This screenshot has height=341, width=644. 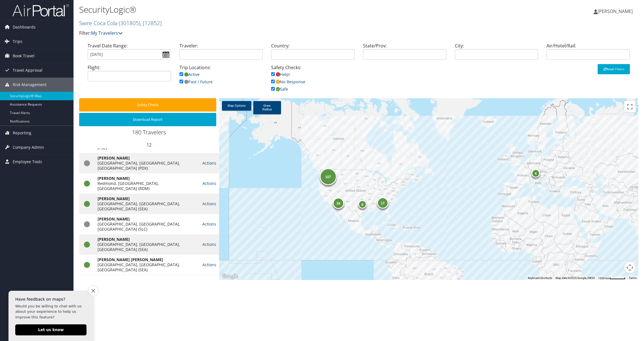 What do you see at coordinates (129, 53) in the screenshot?
I see `div: Travel Date Range:` at bounding box center [129, 53].